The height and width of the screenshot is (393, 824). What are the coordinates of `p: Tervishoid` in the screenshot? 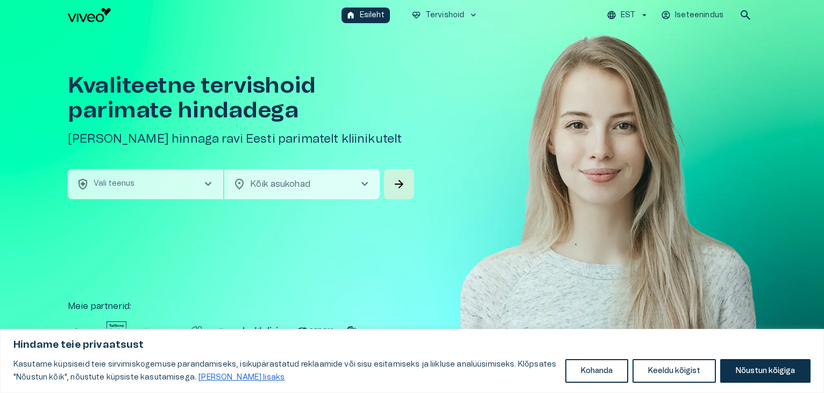 It's located at (445, 15).